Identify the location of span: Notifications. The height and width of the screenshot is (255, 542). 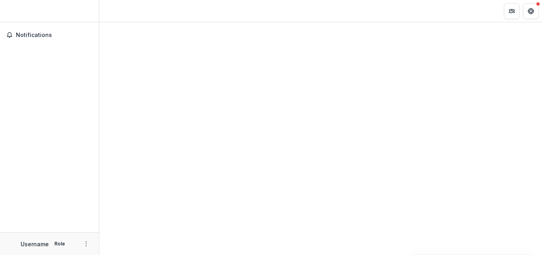
(54, 35).